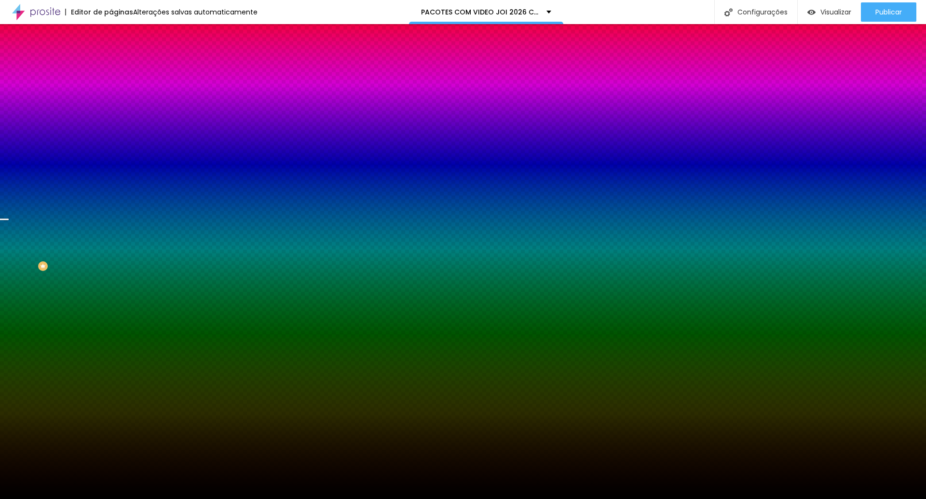 The width and height of the screenshot is (926, 499). Describe the element at coordinates (889, 12) in the screenshot. I see `button: Publicar` at that location.